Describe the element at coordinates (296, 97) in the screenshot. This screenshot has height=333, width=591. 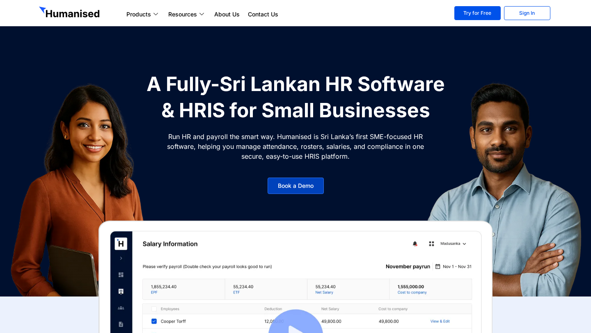
I see `h1: A Fully-Sri Lankan HR Software & HRIS for Small Businesses` at that location.